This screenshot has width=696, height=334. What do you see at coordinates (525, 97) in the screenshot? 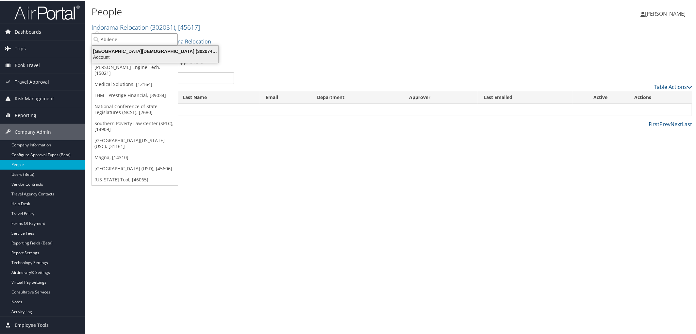
I see `th: Last Emailed: activate to sort column ascending` at bounding box center [525, 97].